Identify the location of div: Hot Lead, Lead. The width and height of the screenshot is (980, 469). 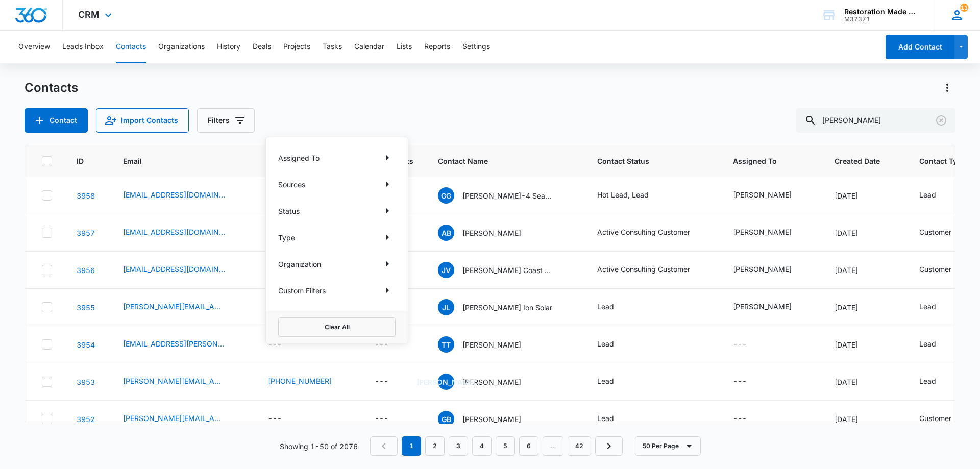
(623, 194).